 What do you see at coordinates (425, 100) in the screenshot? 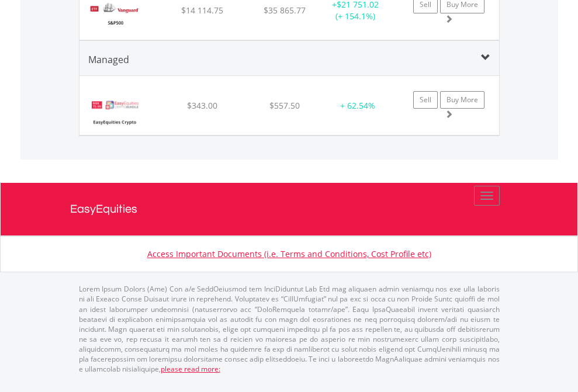
I see `a: Sell` at bounding box center [425, 100].